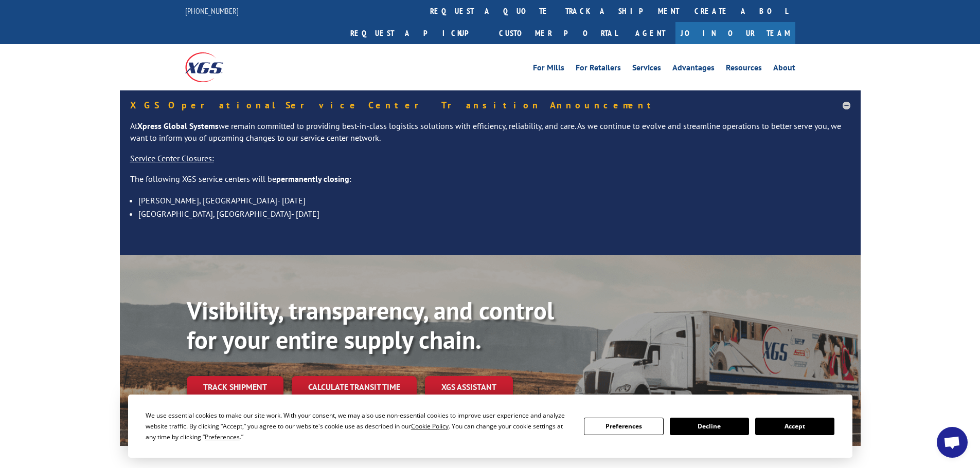 This screenshot has width=980, height=468. What do you see at coordinates (709, 426) in the screenshot?
I see `button: Decline` at bounding box center [709, 426].